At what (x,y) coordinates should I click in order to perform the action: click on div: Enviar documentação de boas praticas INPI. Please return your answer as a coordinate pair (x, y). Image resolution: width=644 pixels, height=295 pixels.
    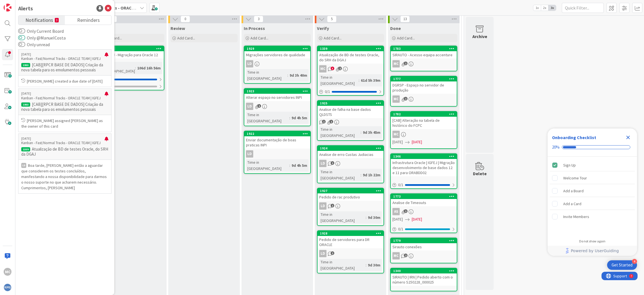
    Looking at the image, I should click on (277, 142).